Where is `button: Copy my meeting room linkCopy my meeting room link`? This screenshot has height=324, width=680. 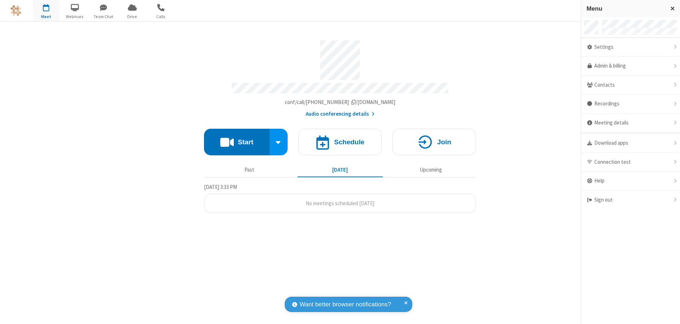 button: Copy my meeting room linkCopy my meeting room link is located at coordinates (340, 102).